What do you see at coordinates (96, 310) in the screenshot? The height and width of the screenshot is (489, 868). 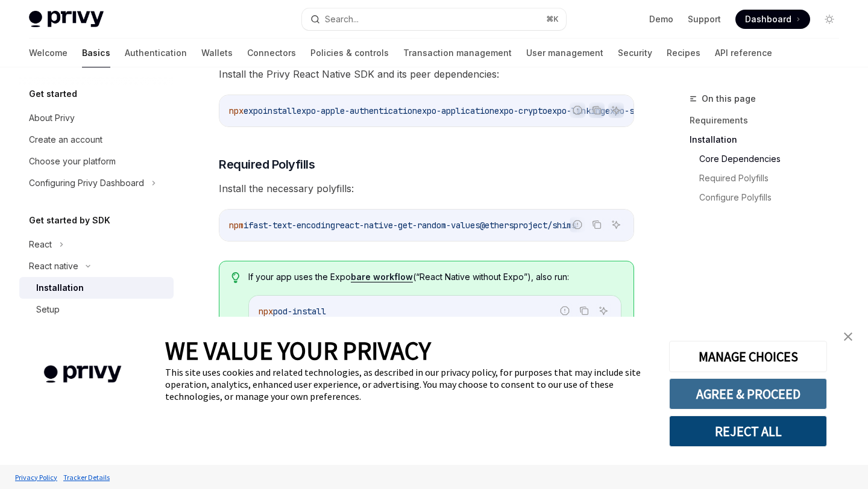 I see `a: Setup` at bounding box center [96, 310].